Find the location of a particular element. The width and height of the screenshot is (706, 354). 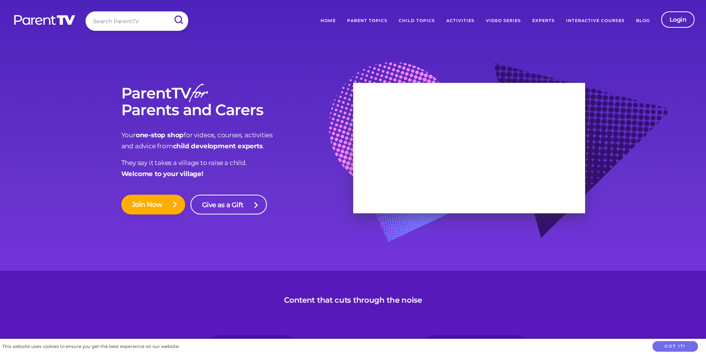

img: bg-graphic.baf108b.png is located at coordinates (500, 161).